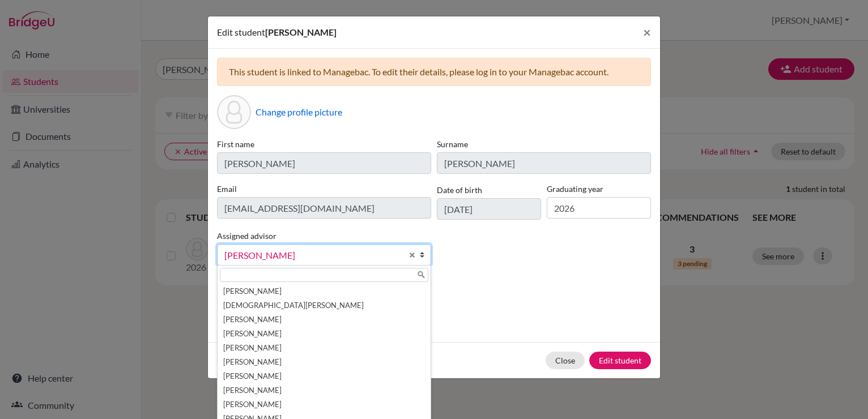 This screenshot has height=419, width=868. Describe the element at coordinates (489, 209) in the screenshot. I see `input: dd/mm/yyyy` at that location.